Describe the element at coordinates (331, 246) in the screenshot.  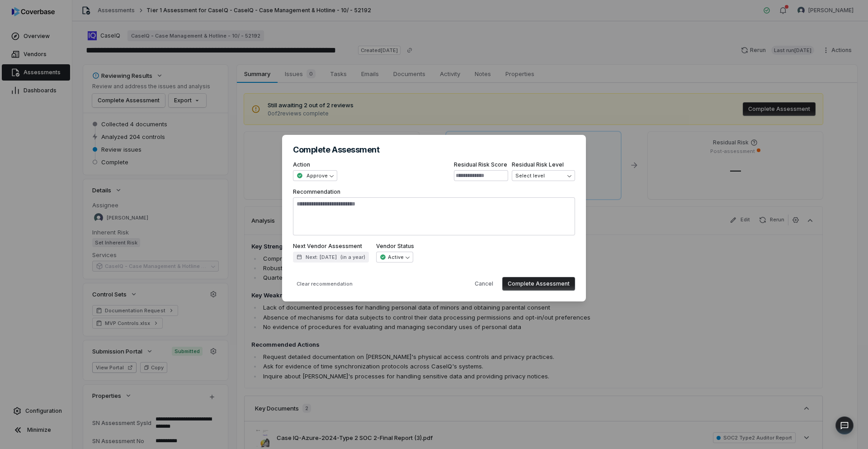
I see `label: Next Vendor Assessment` at that location.